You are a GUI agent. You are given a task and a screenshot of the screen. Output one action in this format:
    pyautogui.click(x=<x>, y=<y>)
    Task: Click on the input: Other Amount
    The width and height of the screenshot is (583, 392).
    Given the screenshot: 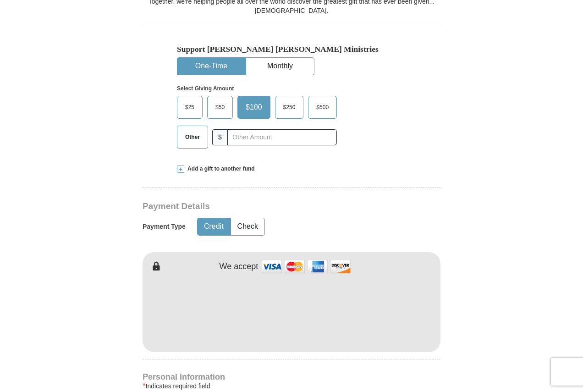 What is the action you would take?
    pyautogui.click(x=282, y=137)
    